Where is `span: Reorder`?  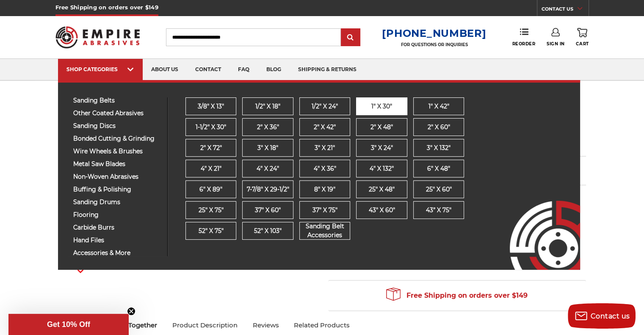 span: Reorder is located at coordinates (523, 44).